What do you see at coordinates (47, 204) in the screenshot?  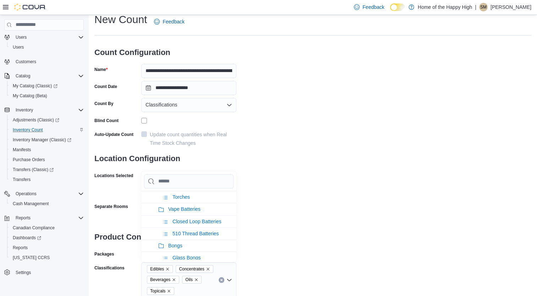 I see `button: Cash Management` at bounding box center [47, 204].